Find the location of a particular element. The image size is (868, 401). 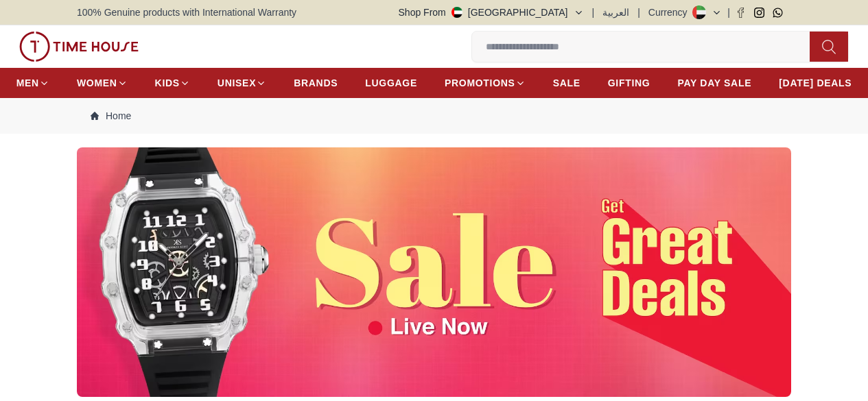

span: BRANDS is located at coordinates (315, 83).